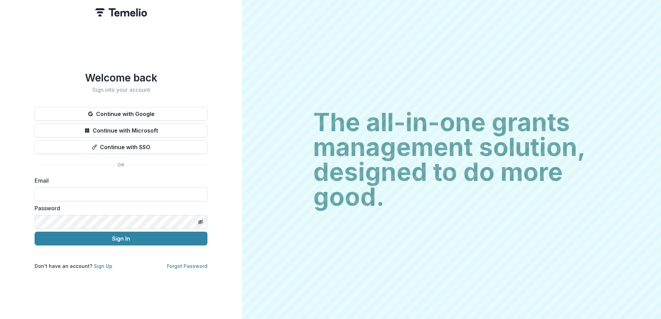 This screenshot has width=661, height=319. I want to click on img: Temelio, so click(121, 12).